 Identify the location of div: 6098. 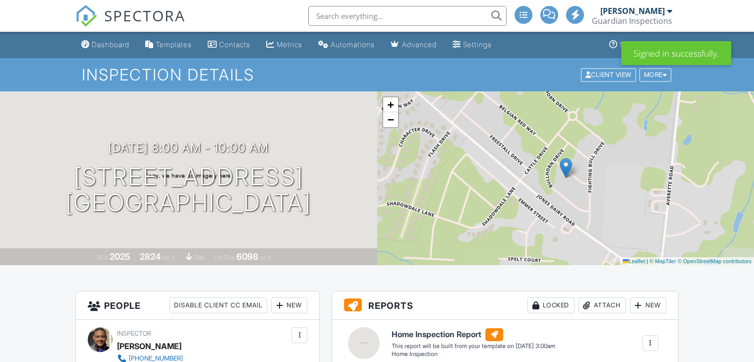
(248, 256).